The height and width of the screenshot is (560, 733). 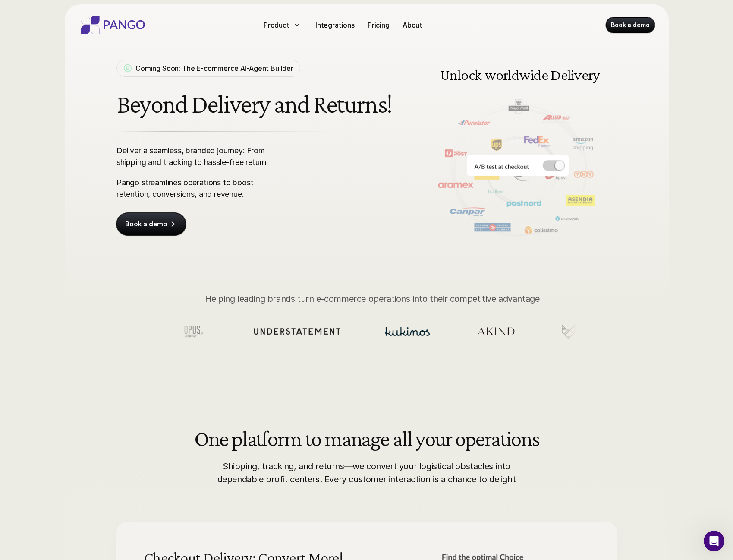 What do you see at coordinates (378, 25) in the screenshot?
I see `a: Pricing` at bounding box center [378, 25].